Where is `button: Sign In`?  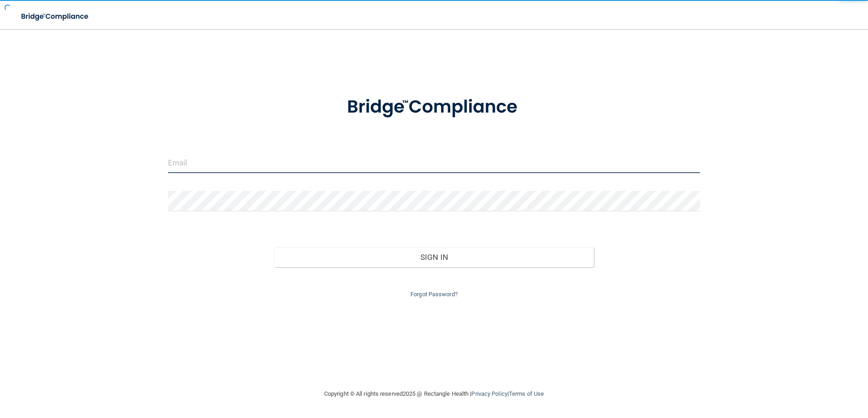
button: Sign In is located at coordinates (434, 257).